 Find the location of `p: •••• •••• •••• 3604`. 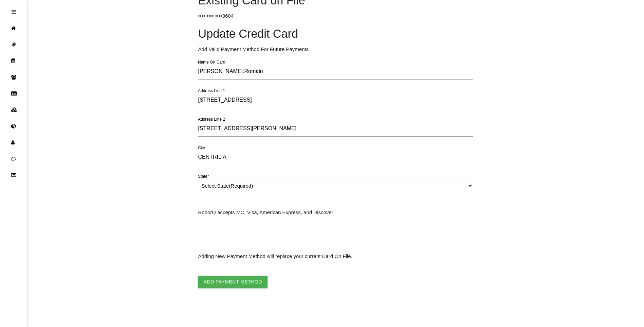

p: •••• •••• •••• 3604 is located at coordinates (336, 16).